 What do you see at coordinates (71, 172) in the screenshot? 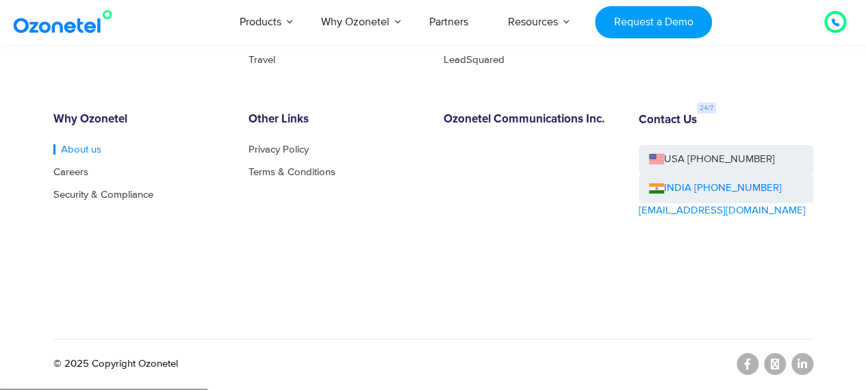
I see `a: Careers` at bounding box center [71, 172].